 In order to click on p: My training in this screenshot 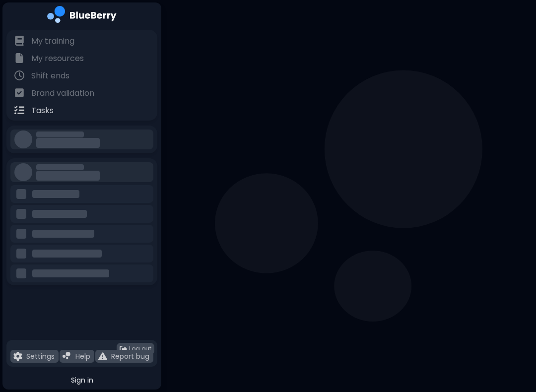, I will do `click(52, 41)`.